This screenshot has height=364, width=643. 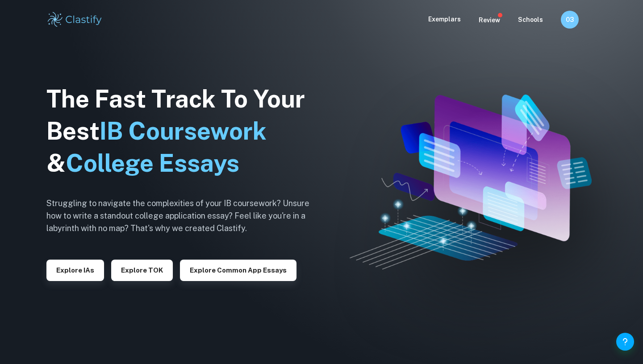 What do you see at coordinates (444, 19) in the screenshot?
I see `p: Exemplars` at bounding box center [444, 19].